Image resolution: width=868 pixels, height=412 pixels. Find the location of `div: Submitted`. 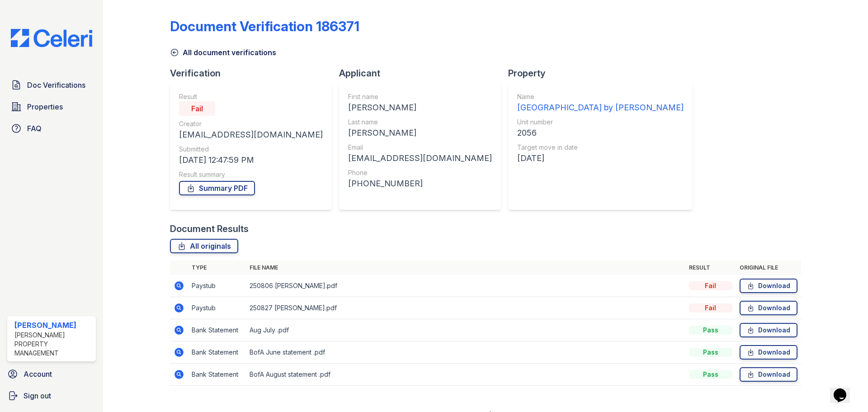

div: Submitted is located at coordinates (251, 149).